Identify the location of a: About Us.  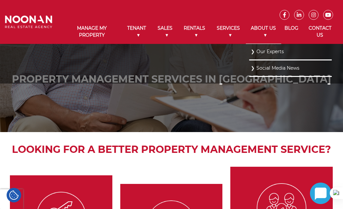
(264, 32).